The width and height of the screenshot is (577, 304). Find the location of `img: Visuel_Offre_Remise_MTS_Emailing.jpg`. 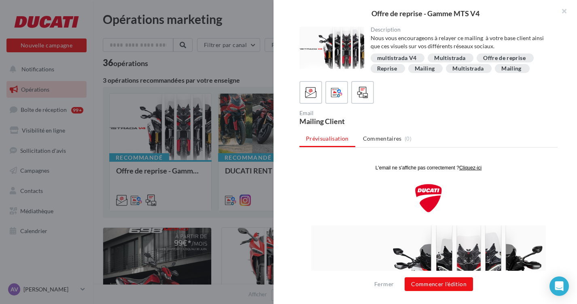

img: Visuel_Offre_Remise_MTS_Emailing.jpg is located at coordinates (129, 123).